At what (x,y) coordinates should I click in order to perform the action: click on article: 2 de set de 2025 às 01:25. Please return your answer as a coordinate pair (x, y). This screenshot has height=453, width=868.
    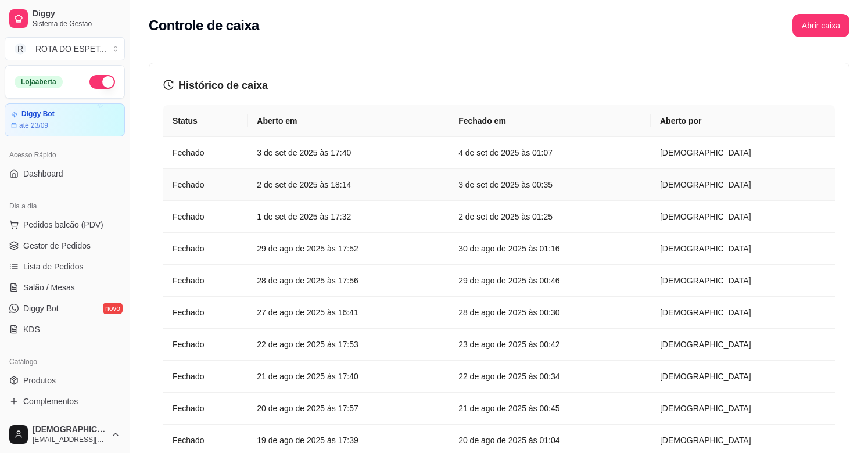
    Looking at the image, I should click on (549, 217).